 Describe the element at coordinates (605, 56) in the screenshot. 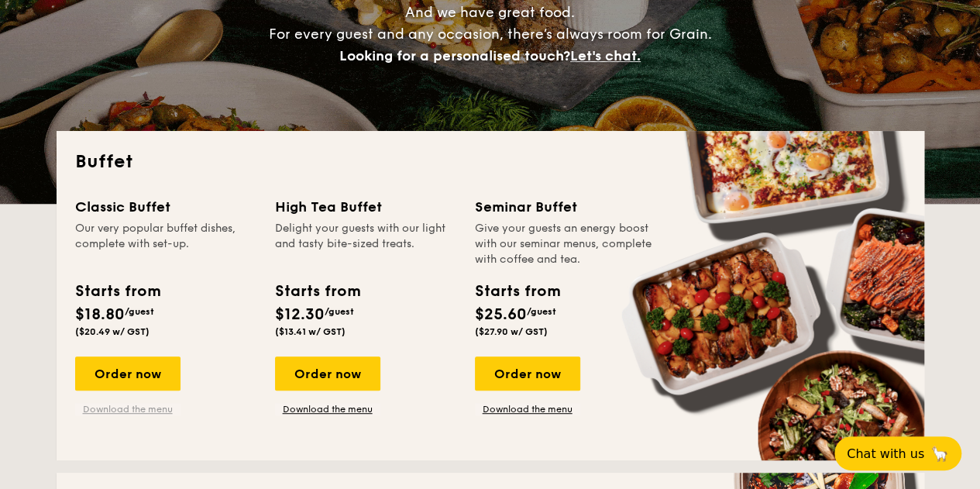

I see `span: Let's chat.` at that location.